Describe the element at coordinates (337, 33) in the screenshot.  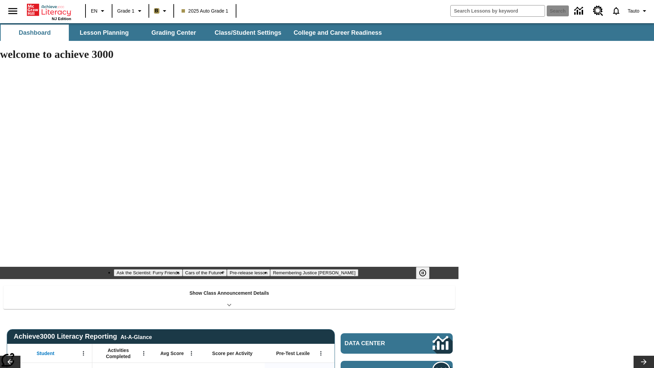
I see `button: College and Career Readiness` at that location.